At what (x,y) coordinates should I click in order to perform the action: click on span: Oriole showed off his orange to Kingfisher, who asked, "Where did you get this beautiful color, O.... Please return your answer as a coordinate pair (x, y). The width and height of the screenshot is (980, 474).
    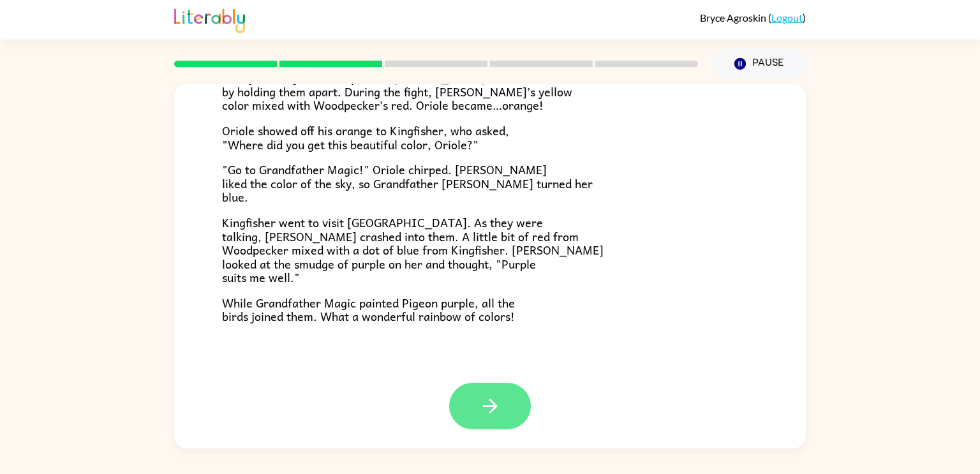
    Looking at the image, I should click on (366, 137).